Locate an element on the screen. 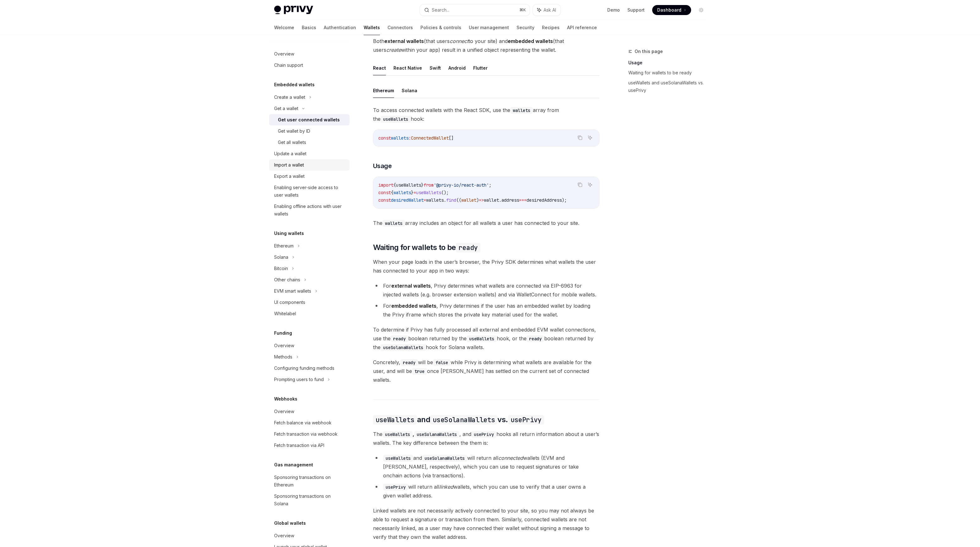  img: light logo is located at coordinates (294, 10).